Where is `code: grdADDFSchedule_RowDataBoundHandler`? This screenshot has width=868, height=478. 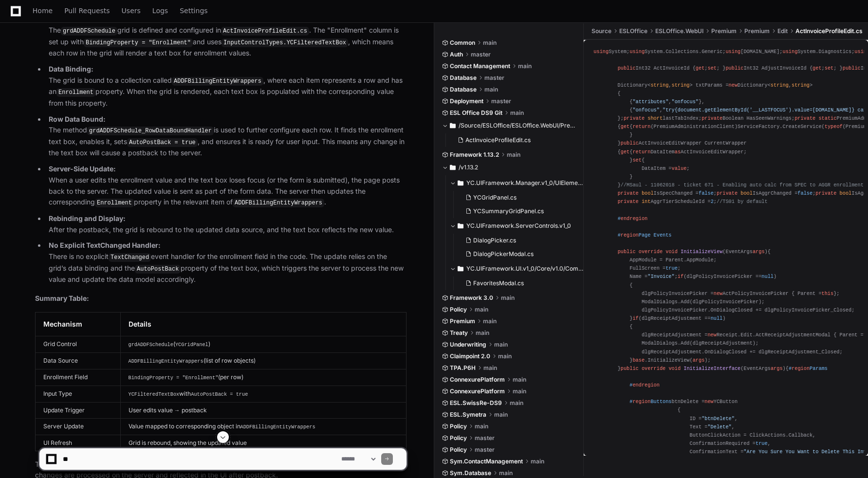
code: grdADDFSchedule_RowDataBoundHandler is located at coordinates (150, 131).